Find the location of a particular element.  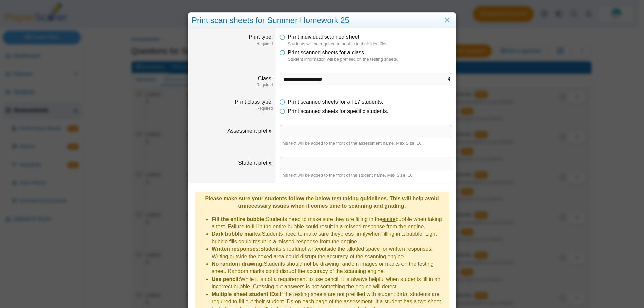

u: press firmly is located at coordinates (354, 233).